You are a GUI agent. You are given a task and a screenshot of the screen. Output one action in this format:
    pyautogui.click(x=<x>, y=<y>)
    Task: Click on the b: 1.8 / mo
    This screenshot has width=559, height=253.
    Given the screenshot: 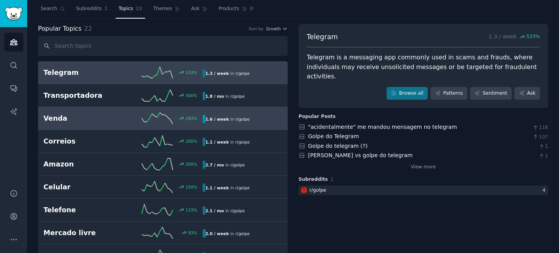 What is the action you would take?
    pyautogui.click(x=215, y=96)
    